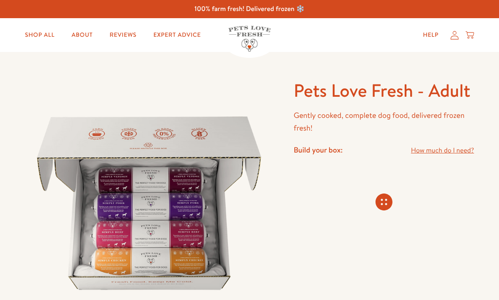 The height and width of the screenshot is (300, 499). I want to click on a: Shop All, so click(40, 35).